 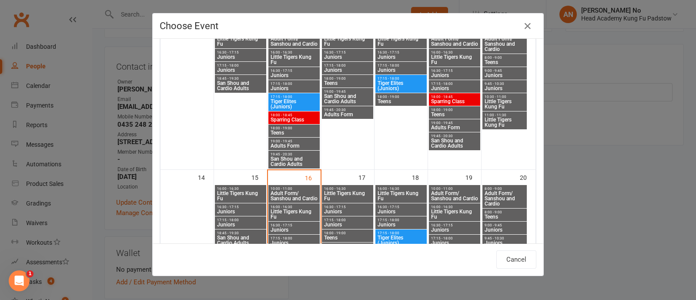 What do you see at coordinates (473, 177) in the screenshot?
I see `div: 19` at bounding box center [473, 177].